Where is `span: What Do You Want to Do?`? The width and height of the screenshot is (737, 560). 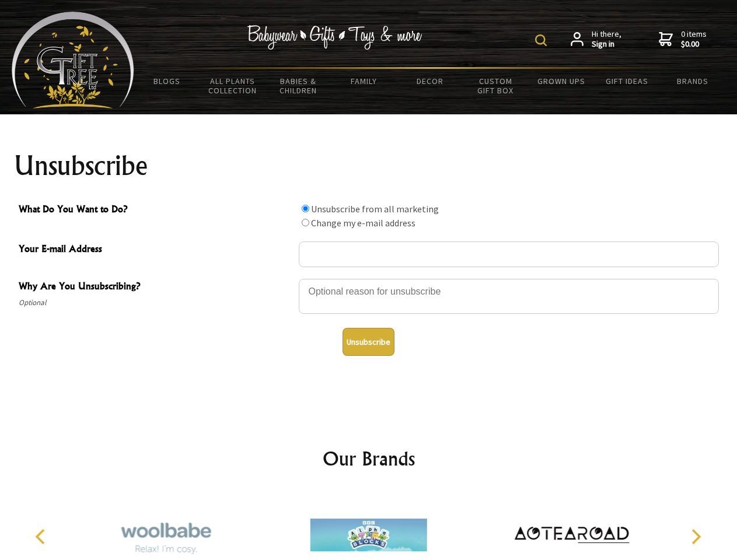
span: What Do You Want to Do? is located at coordinates (156, 210).